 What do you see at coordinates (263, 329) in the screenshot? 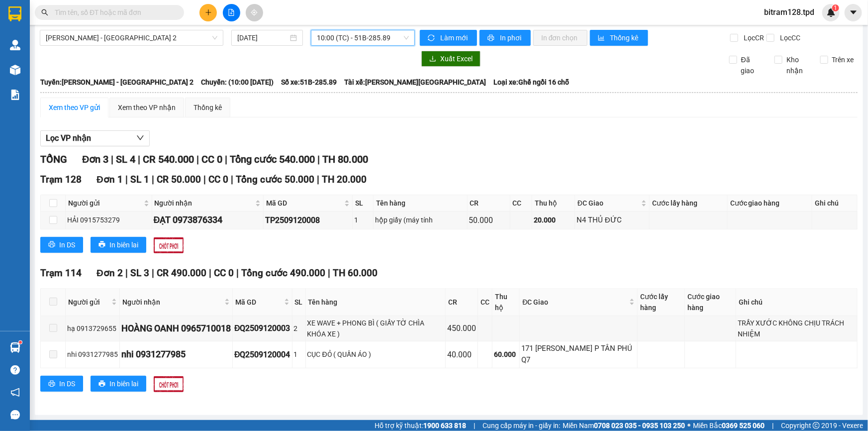
I see `td: ĐQ2509120003` at bounding box center [263, 329].